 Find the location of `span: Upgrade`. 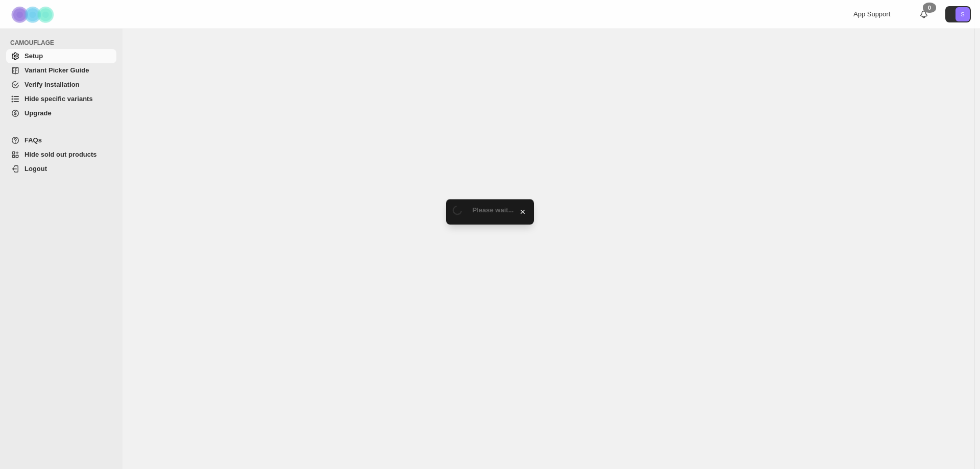

span: Upgrade is located at coordinates (38, 113).